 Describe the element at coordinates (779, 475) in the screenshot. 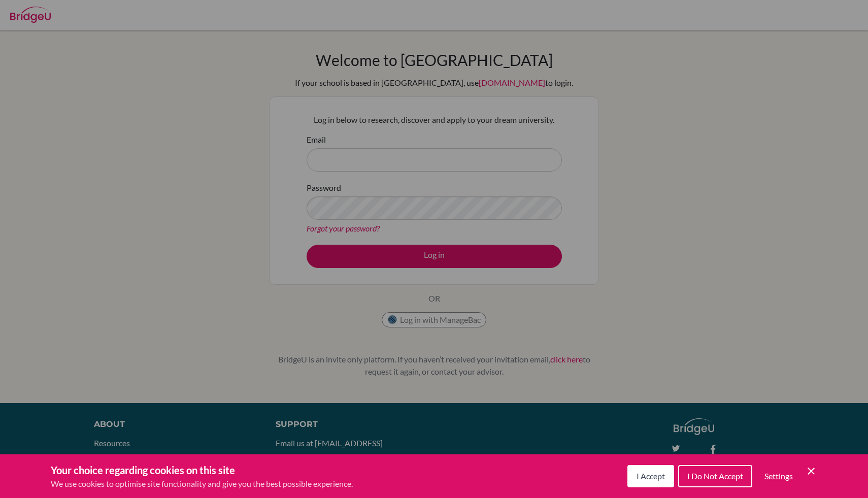

I see `span: Settings` at that location.